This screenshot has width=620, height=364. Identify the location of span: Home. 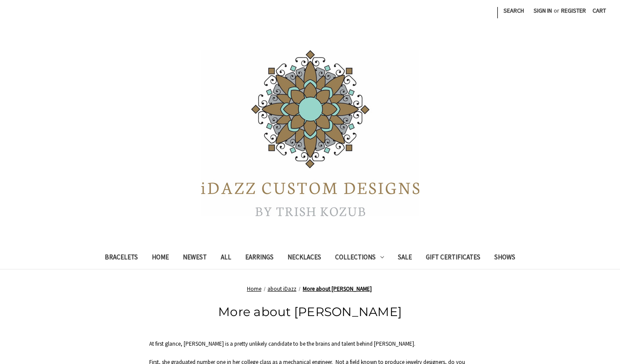
(254, 288).